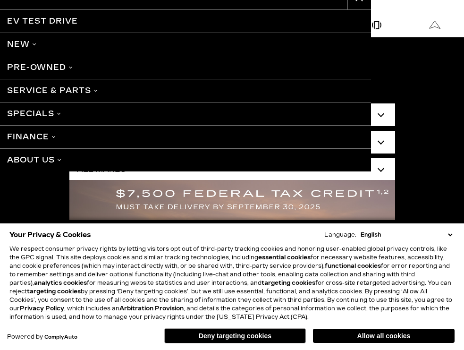 This screenshot has width=464, height=350. What do you see at coordinates (341, 235) in the screenshot?
I see `div: Language:` at bounding box center [341, 235].